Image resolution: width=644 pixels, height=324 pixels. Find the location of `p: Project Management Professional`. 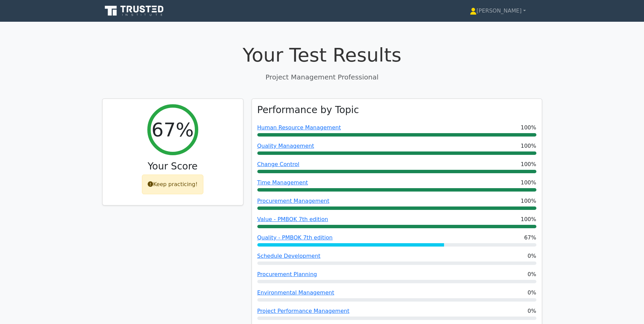

p: Project Management Professional is located at coordinates (322, 77).